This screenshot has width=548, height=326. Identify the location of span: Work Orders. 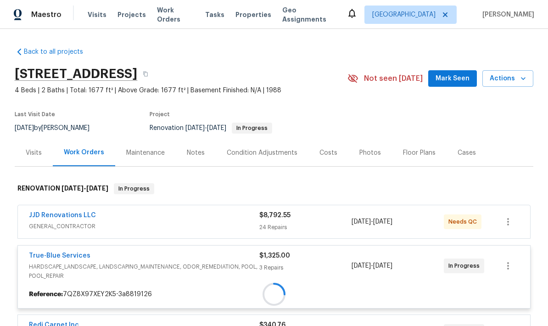
(175, 15).